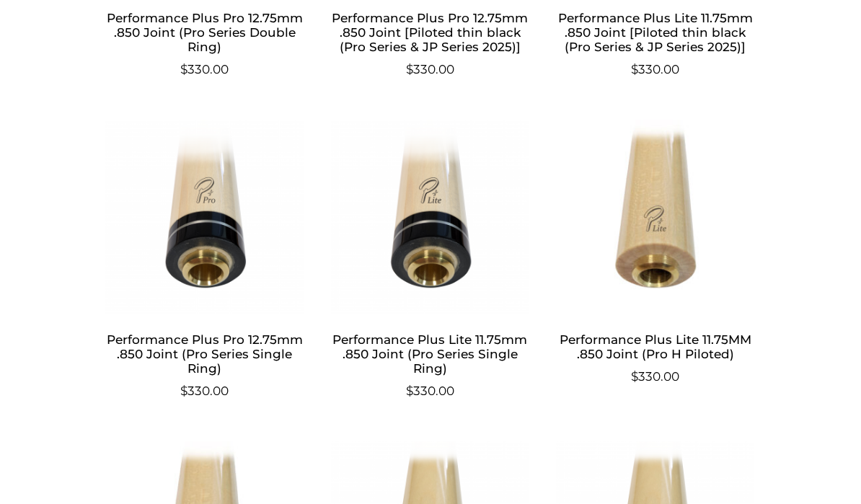  Describe the element at coordinates (430, 32) in the screenshot. I see `h2: Performance Plus Pro 12.75mm .850 Joint [Piloted thin black (Pro Series & JP Series 2025)]` at that location.